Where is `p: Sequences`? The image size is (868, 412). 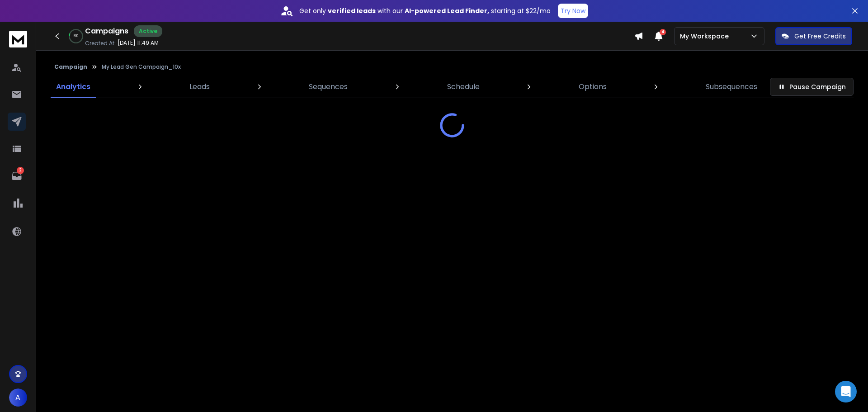 p: Sequences is located at coordinates (328, 87).